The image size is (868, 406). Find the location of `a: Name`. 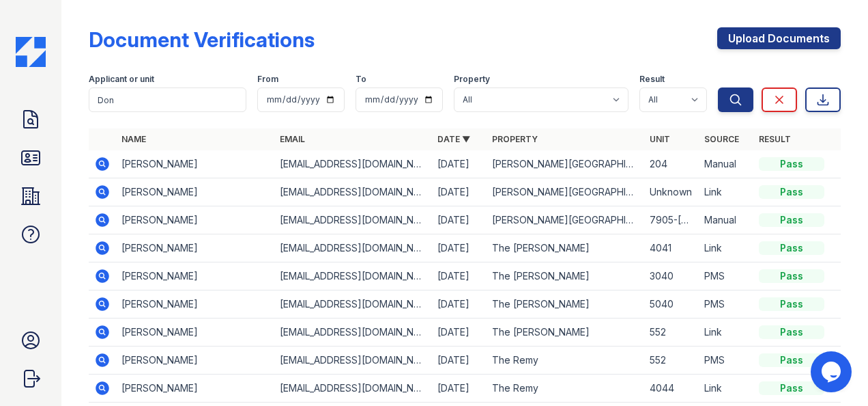

a: Name is located at coordinates (134, 138).